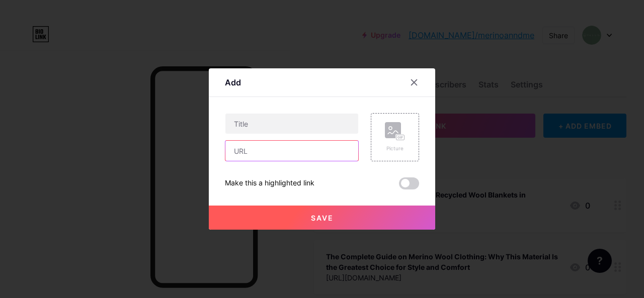 The height and width of the screenshot is (298, 644). What do you see at coordinates (292, 151) in the screenshot?
I see `input: URL` at bounding box center [292, 151].